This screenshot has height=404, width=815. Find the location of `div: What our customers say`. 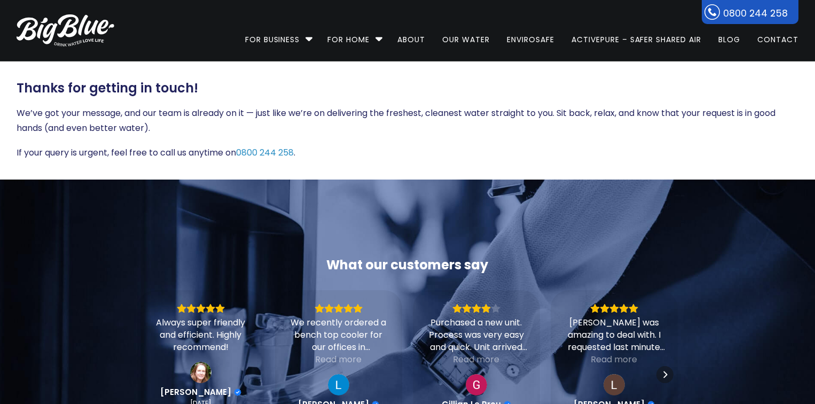

div: What our customers say is located at coordinates (407, 265).